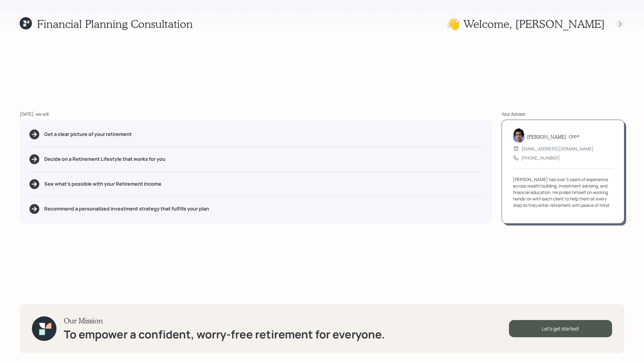 This screenshot has height=363, width=644. What do you see at coordinates (224, 334) in the screenshot?
I see `h1: To empower a confident, worry-free retirement for everyone.` at bounding box center [224, 334].